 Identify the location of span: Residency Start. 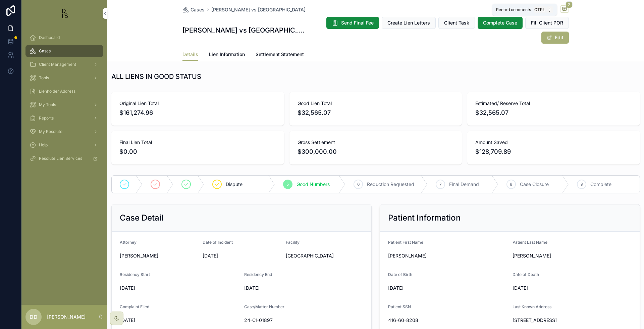
(135, 274).